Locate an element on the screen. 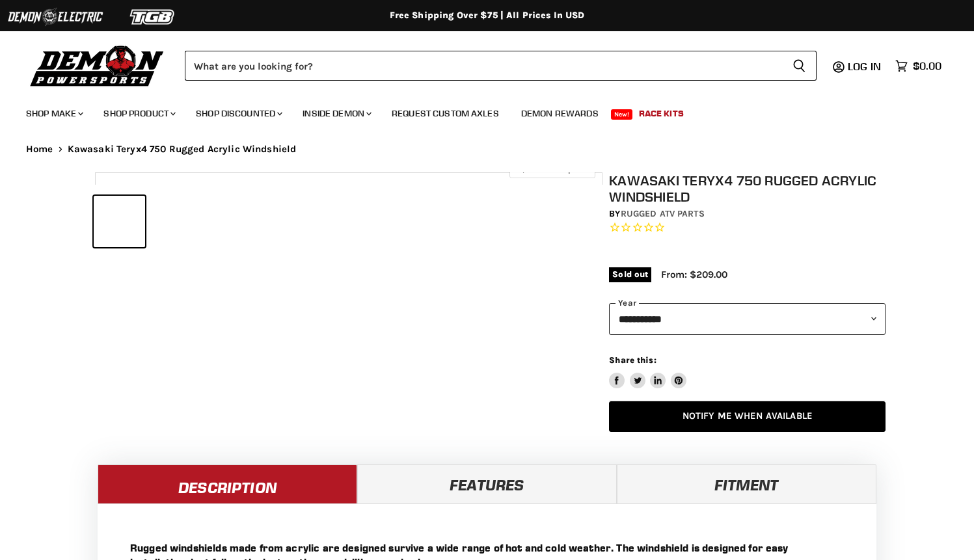  img: Demon Powersports is located at coordinates (97, 65).